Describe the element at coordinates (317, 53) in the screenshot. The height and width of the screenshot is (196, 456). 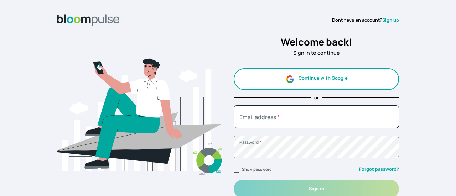
I see `p: Sign in to continue` at that location.